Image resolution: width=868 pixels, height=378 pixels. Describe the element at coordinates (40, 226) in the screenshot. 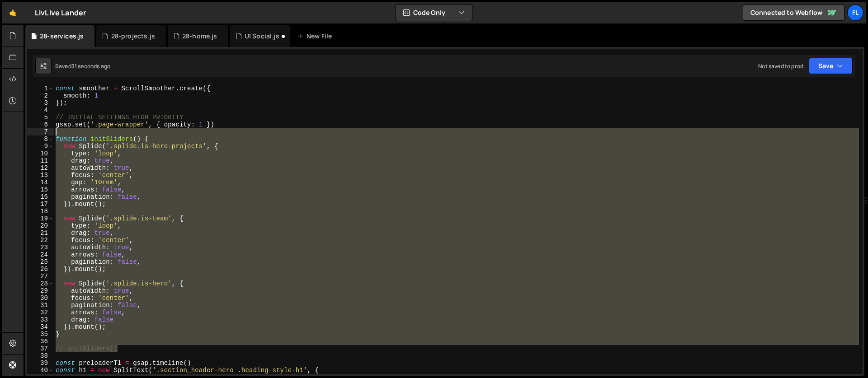

I see `div: 20` at that location.